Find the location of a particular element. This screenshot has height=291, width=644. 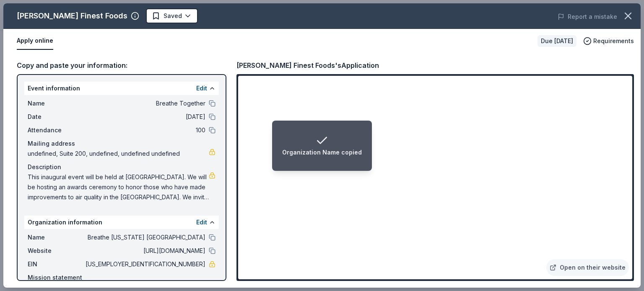

div: Organization Name copied is located at coordinates (322, 152).